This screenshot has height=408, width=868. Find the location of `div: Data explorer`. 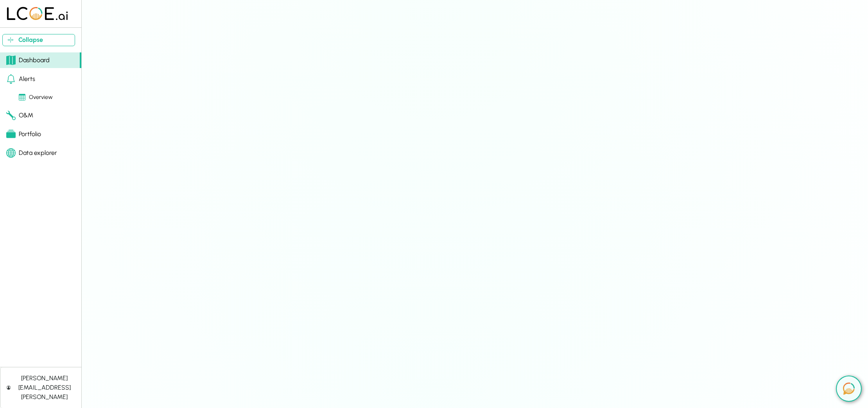

div: Data explorer is located at coordinates (32, 153).